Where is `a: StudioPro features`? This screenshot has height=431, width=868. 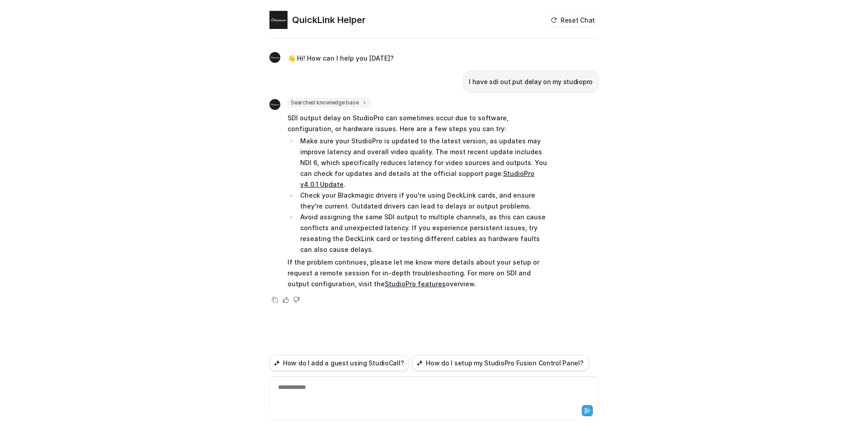
a: StudioPro features is located at coordinates (415, 283).